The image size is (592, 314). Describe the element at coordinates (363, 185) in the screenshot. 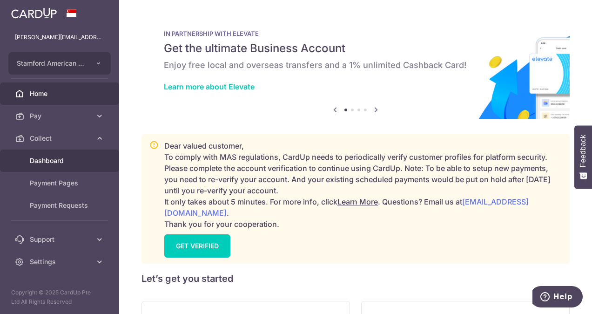

I see `p: Dear valued customer, To comply with MAS regulations, CardUp needs to periodically verify custome...` at that location.